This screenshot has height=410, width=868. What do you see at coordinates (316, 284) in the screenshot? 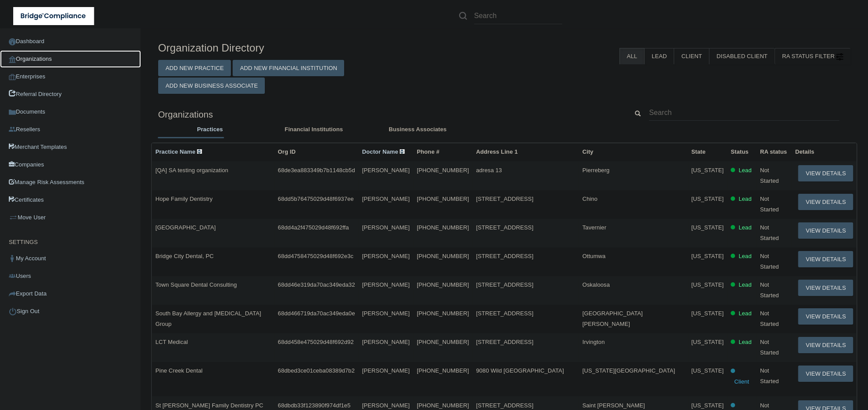
I see `span: 68dd46e319da70ac349eda32` at bounding box center [316, 284].